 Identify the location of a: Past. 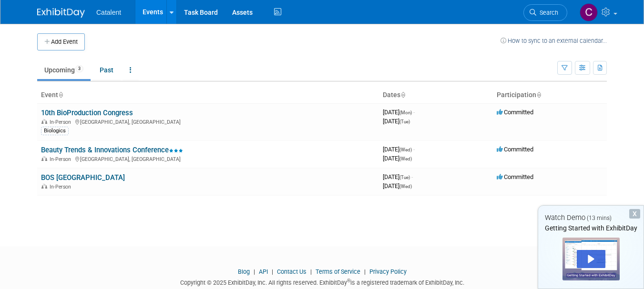
(107, 70).